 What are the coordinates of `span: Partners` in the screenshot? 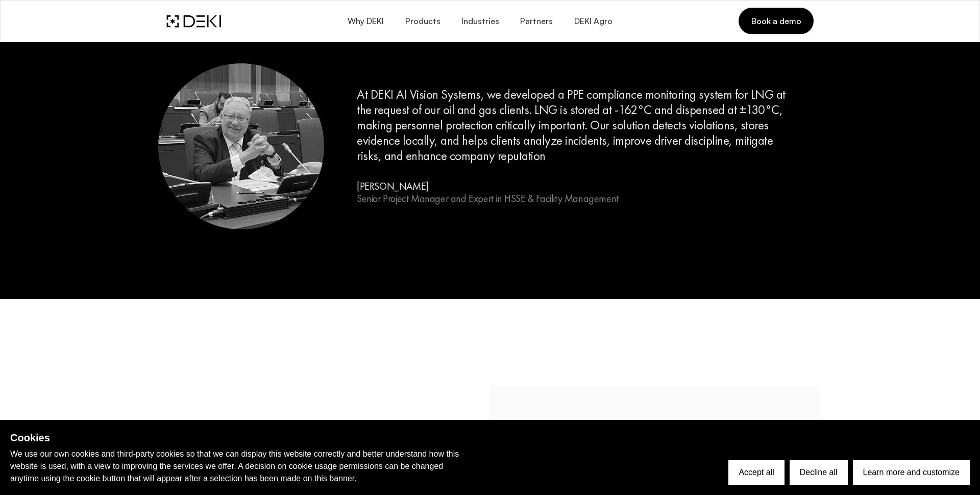 It's located at (536, 21).